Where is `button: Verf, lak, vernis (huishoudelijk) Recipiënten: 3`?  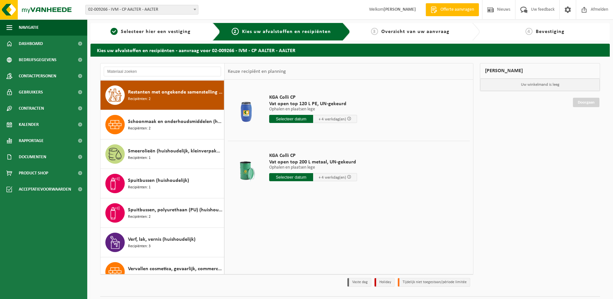
button: Verf, lak, vernis (huishoudelijk) Recipiënten: 3 is located at coordinates (162, 242).